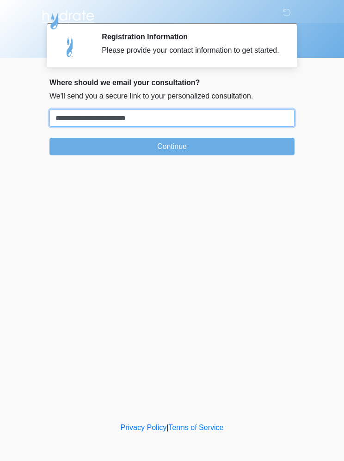 The height and width of the screenshot is (461, 344). I want to click on p: We'll send you a secure link to your personalized consultation., so click(172, 96).